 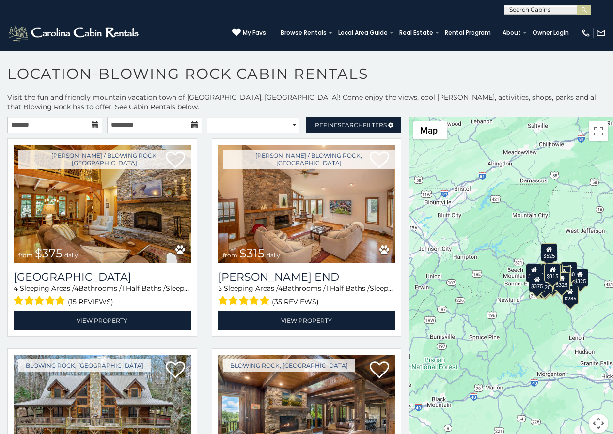 What do you see at coordinates (537, 283) in the screenshot?
I see `div: $375` at bounding box center [537, 283].